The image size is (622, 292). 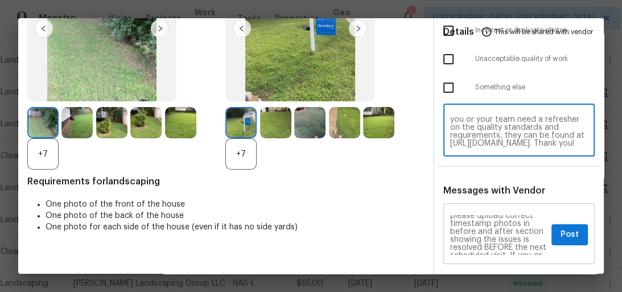 I want to click on span: Something else, so click(x=535, y=87).